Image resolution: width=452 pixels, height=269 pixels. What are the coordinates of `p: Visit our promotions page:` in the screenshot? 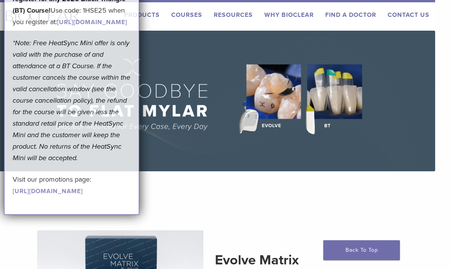 It's located at (72, 185).